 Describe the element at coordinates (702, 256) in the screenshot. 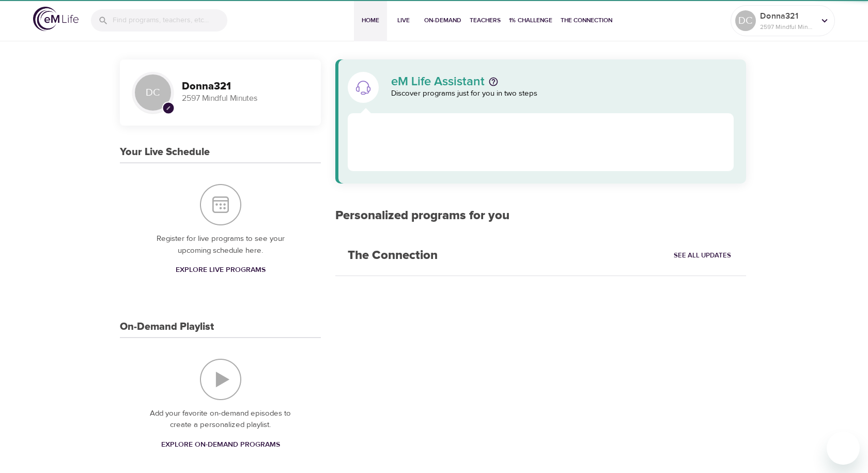

I see `span: See All Updates` at that location.